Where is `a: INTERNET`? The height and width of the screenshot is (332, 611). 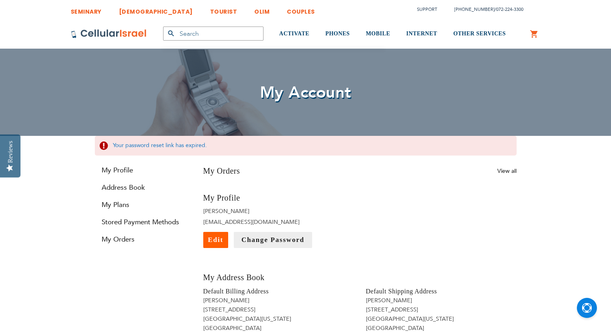
a: INTERNET is located at coordinates (421, 34).